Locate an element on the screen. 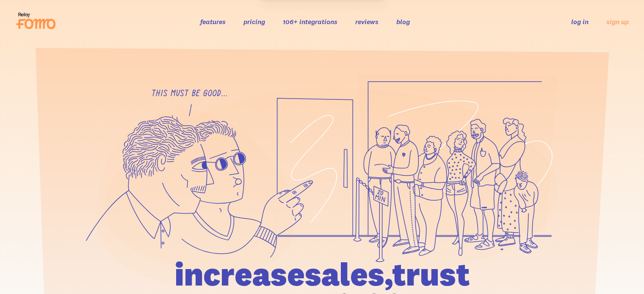 The image size is (644, 294). a: 106+ integrations is located at coordinates (310, 22).